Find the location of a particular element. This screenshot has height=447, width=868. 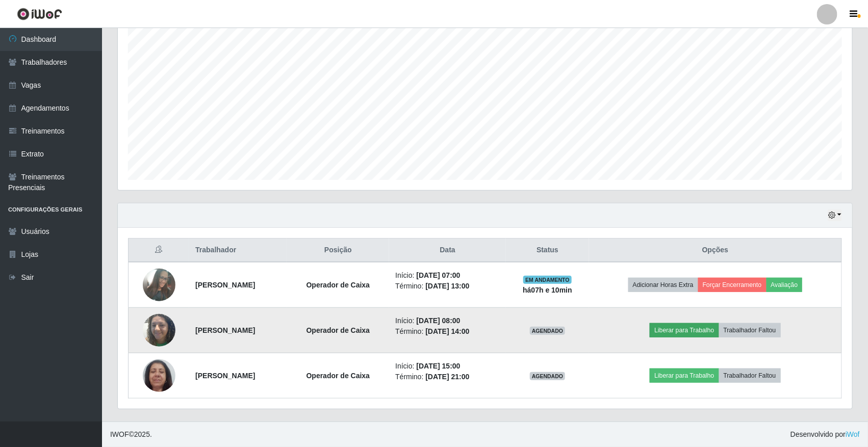

a: iWof is located at coordinates (853, 435).